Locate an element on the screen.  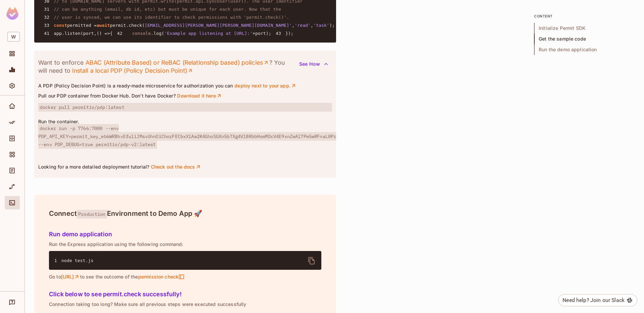
p: Pull our PDP container from Docker Hub. Don’t have Docker? is located at coordinates (185, 96).